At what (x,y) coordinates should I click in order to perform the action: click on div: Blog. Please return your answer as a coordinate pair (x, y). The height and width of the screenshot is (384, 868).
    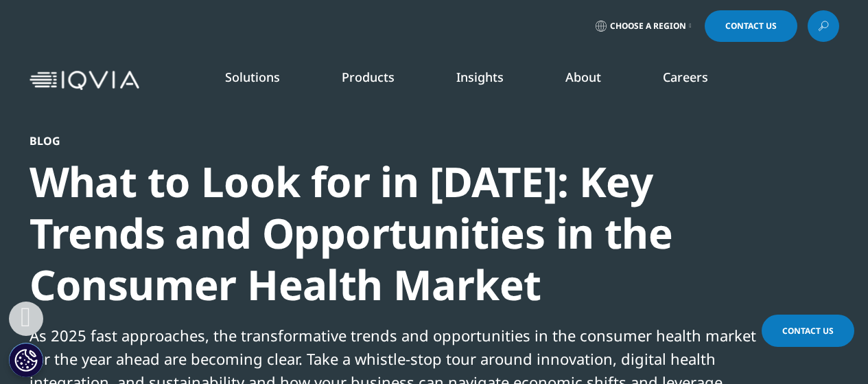
    Looking at the image, I should click on (398, 140).